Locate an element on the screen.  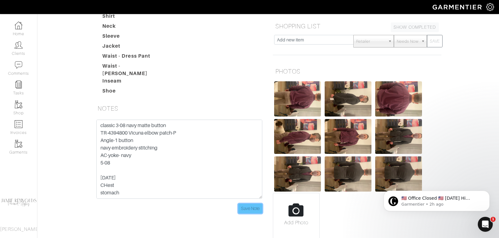
img: dashboard-icon-dbcd8f5a0b271acd01030246c82b418ddd0df26cd7fceb0bd07c9910d44c42f6.png is located at coordinates (18, 25).